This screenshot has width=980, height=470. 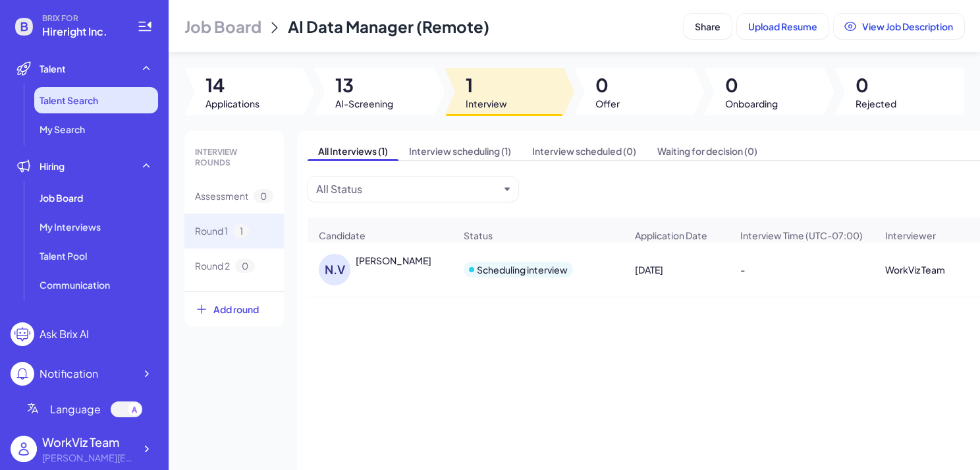 What do you see at coordinates (751, 103) in the screenshot?
I see `span: Onboarding` at bounding box center [751, 103].